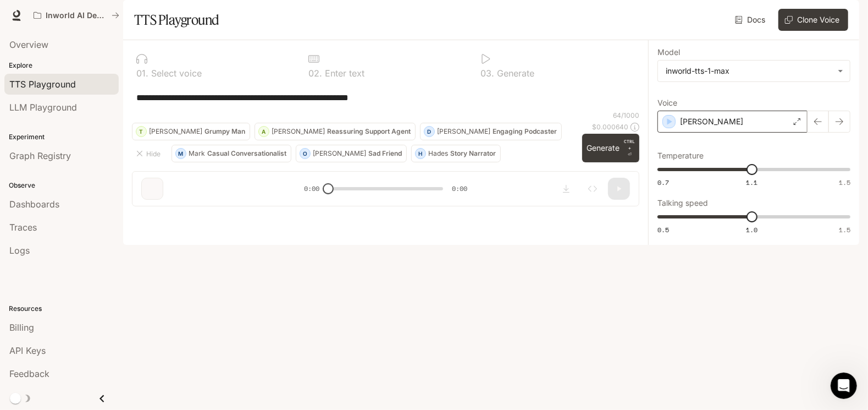 The image size is (868, 410). I want to click on button: Clone Voice, so click(813, 20).